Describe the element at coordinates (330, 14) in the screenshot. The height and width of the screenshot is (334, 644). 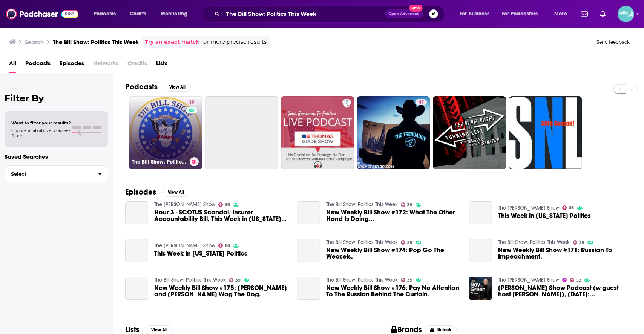
I see `div: Search podcasts, credits, & more...` at that location.